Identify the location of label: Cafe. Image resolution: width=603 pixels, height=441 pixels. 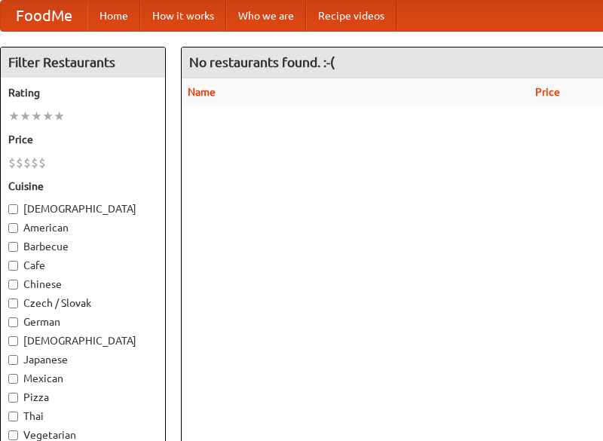
(83, 265).